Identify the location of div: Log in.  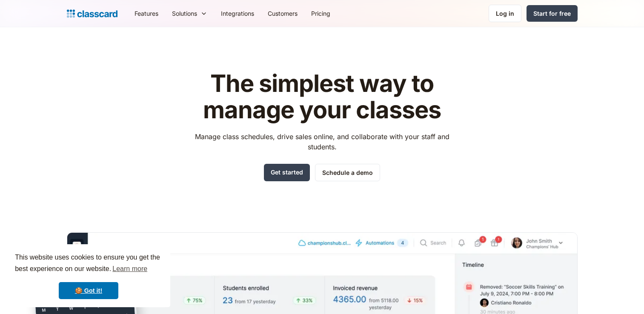
(505, 14).